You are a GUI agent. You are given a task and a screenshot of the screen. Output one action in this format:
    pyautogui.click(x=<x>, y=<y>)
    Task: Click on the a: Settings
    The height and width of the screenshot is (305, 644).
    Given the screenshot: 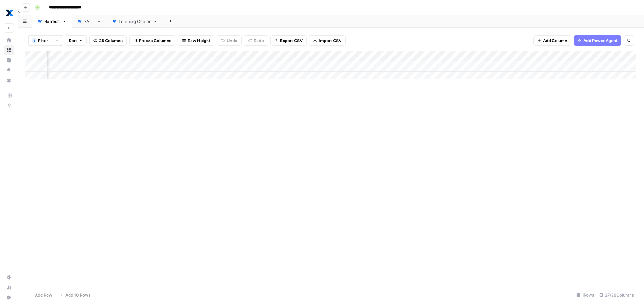 What is the action you would take?
    pyautogui.click(x=9, y=278)
    